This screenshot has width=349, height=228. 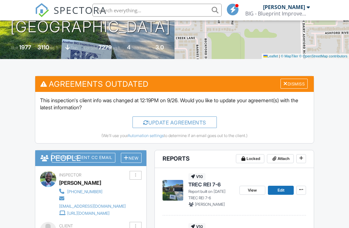 I want to click on div: 1977, so click(x=25, y=48).